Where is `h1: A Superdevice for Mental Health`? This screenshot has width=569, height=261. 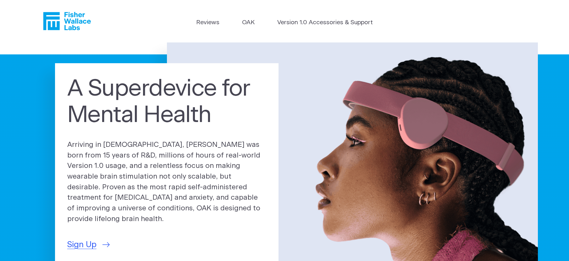 h1: A Superdevice for Mental Health is located at coordinates (167, 102).